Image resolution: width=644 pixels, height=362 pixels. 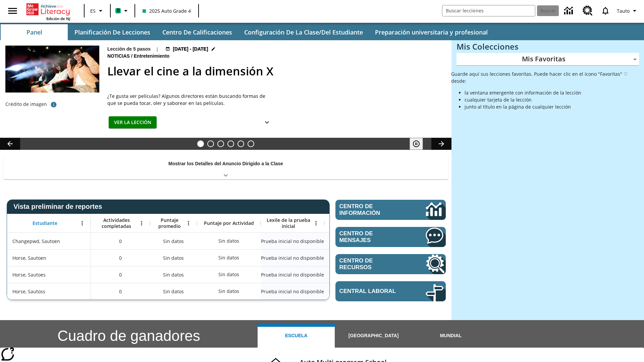 What do you see at coordinates (226, 164) in the screenshot?
I see `p: Mostrar los Detalles del Anuncio Dirigido a la Clase` at bounding box center [226, 164].